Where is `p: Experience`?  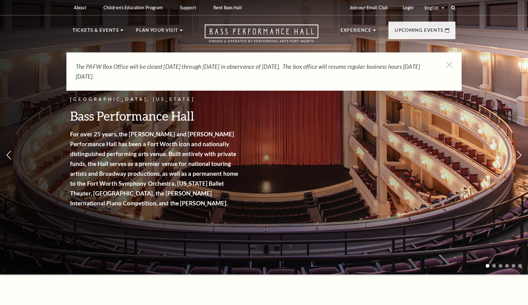 p: Experience is located at coordinates (356, 32).